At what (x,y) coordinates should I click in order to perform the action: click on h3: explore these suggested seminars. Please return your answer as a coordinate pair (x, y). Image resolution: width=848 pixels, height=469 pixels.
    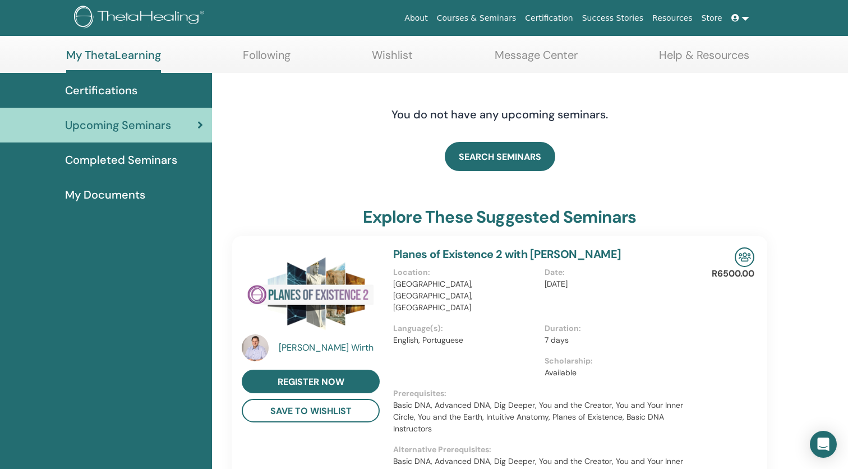
    Looking at the image, I should click on (499, 217).